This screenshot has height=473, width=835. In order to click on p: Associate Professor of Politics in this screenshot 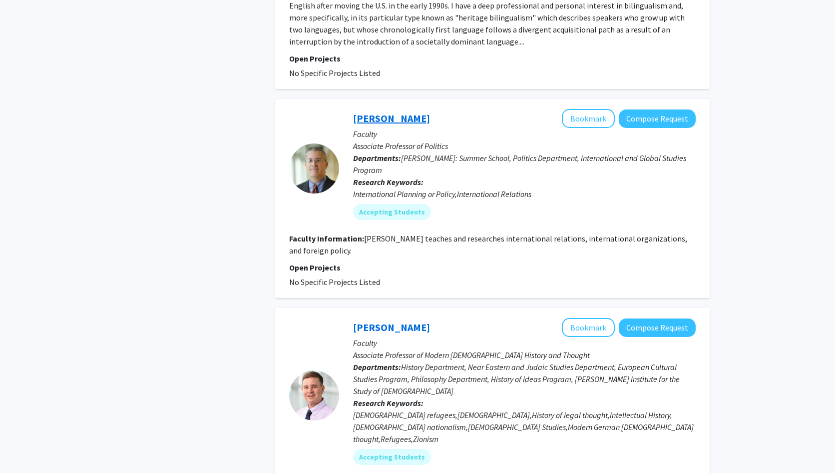, I will do `click(525, 146)`.